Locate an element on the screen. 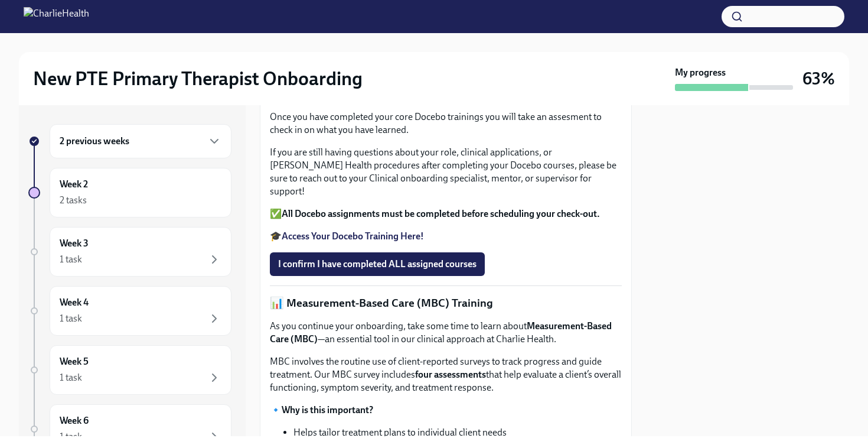 The width and height of the screenshot is (868, 448). img: CharlieHealth is located at coordinates (56, 16).